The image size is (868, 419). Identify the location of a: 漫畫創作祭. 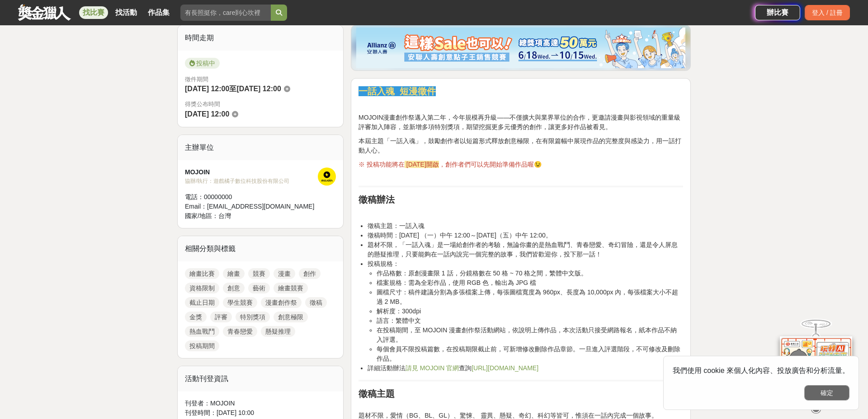
(281, 303).